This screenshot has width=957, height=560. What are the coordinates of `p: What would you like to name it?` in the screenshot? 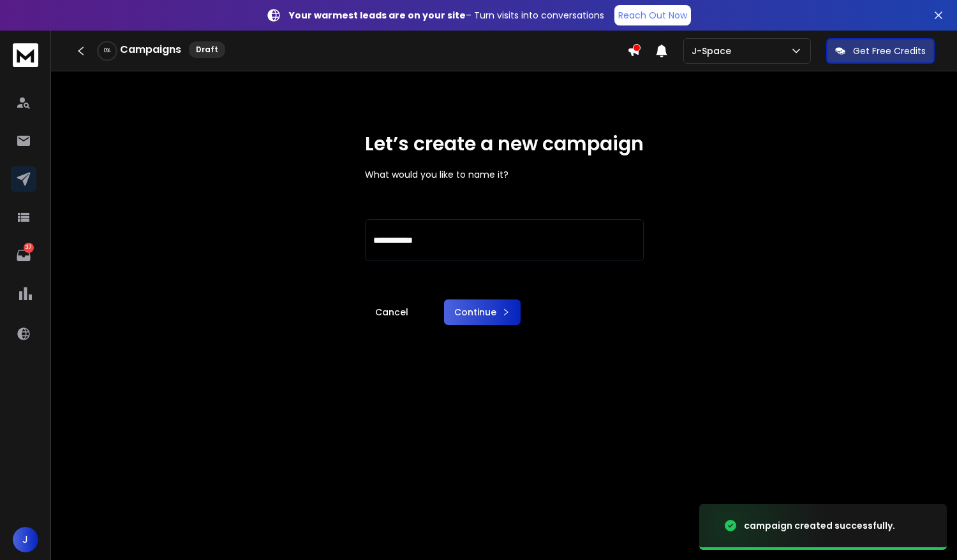 It's located at (504, 175).